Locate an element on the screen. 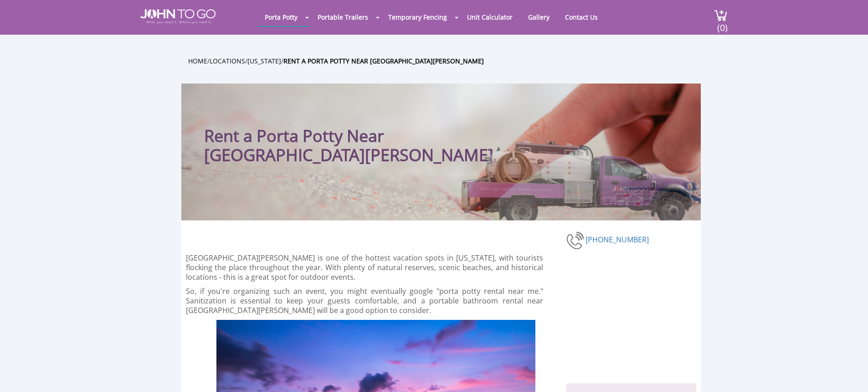 The height and width of the screenshot is (392, 868). a: Home is located at coordinates (198, 61).